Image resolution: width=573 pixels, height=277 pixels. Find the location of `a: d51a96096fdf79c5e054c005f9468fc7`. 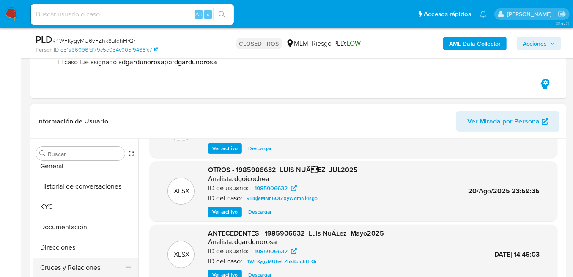

a: d51a96096fdf79c5e054c005f9468fc7 is located at coordinates (109, 50).